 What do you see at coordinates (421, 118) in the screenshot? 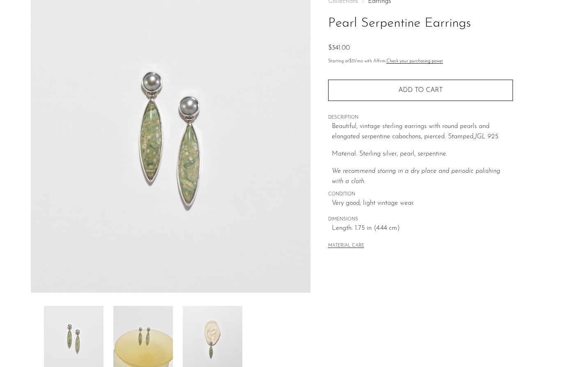
I see `span: DESCRIPTION` at bounding box center [421, 118].